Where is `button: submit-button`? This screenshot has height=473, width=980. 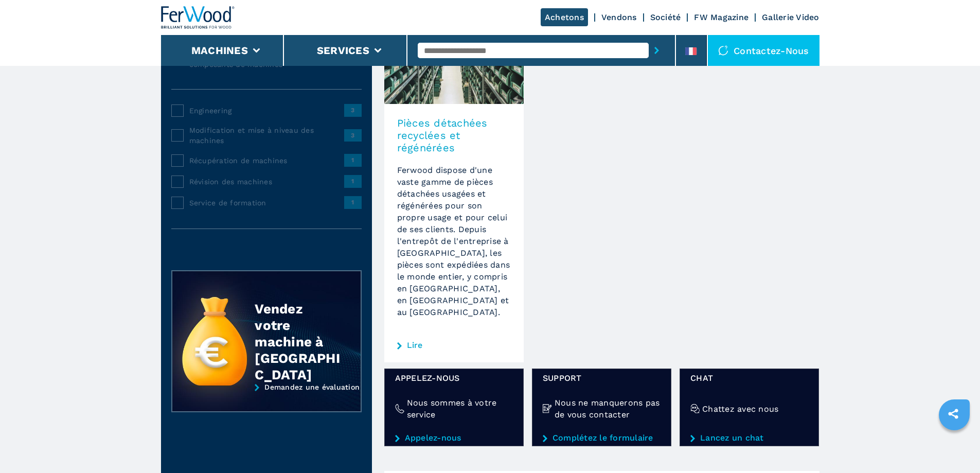
button: submit-button is located at coordinates (656, 51).